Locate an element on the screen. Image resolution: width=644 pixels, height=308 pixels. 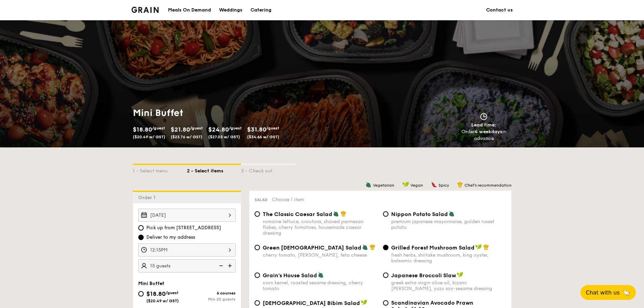
span: Chat with us is located at coordinates (603, 293).